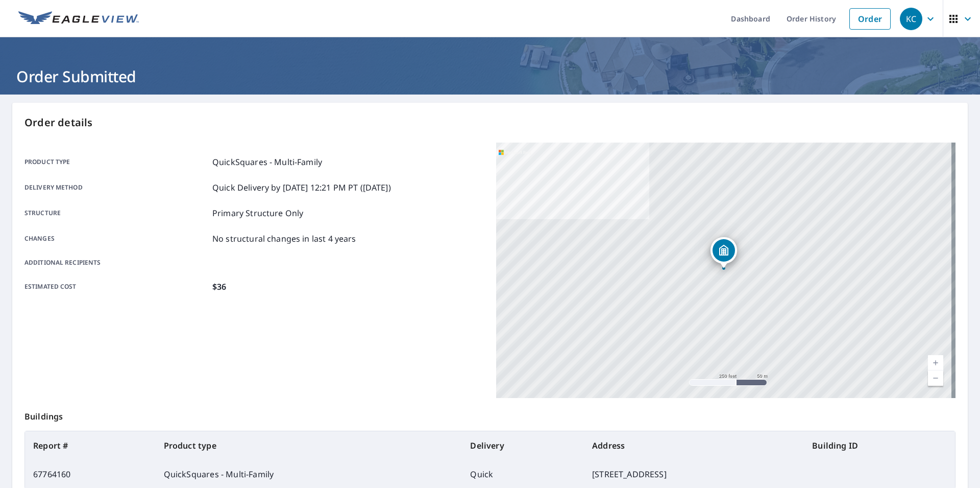 This screenshot has width=980, height=488. I want to click on th: Product type, so click(309, 445).